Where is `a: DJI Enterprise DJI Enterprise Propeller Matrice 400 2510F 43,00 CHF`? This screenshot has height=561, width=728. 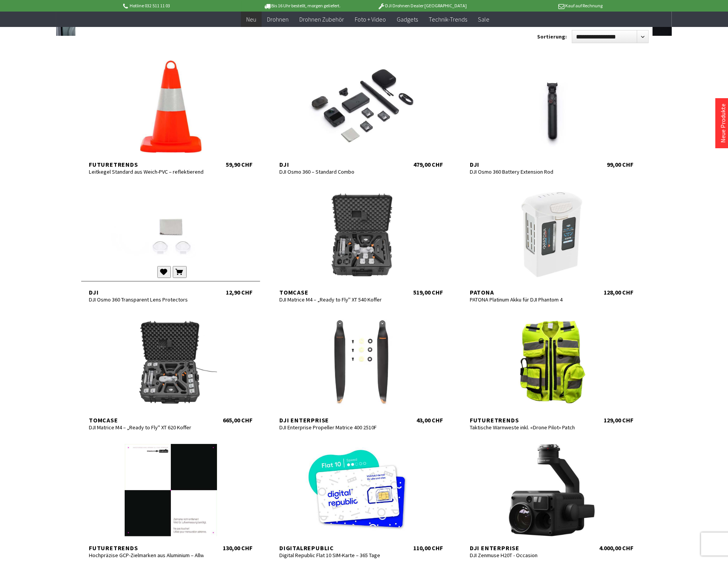 a: DJI Enterprise DJI Enterprise Propeller Matrice 400 2510F 43,00 CHF is located at coordinates (361, 370).